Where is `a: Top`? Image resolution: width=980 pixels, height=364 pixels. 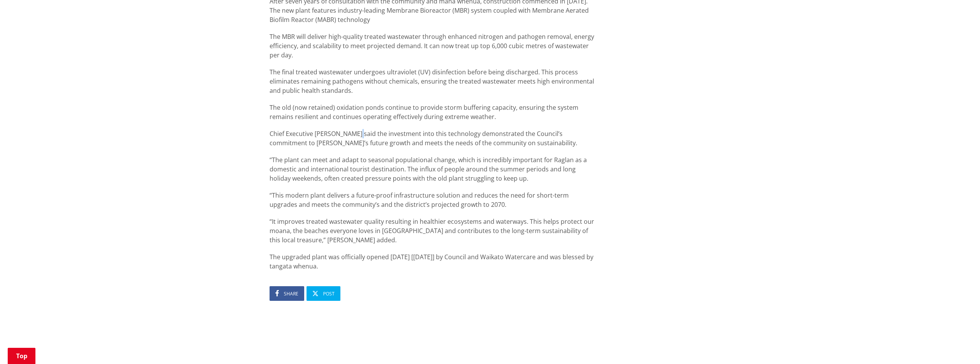
a: Top is located at coordinates (22, 356).